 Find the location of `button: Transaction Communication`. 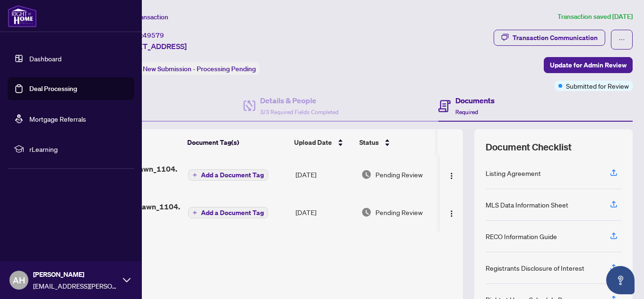

button: Transaction Communication is located at coordinates (549, 37).